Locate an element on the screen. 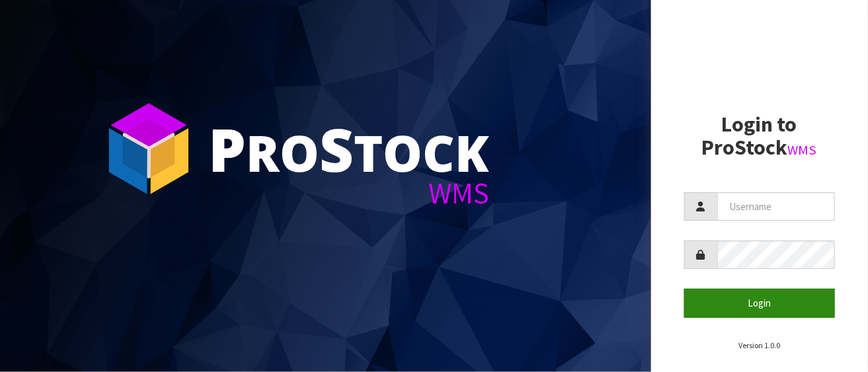 Image resolution: width=868 pixels, height=372 pixels. small: WMS is located at coordinates (802, 150).